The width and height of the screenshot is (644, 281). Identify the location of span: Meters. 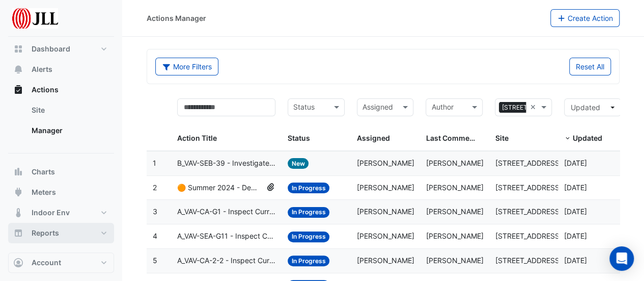
(44, 192).